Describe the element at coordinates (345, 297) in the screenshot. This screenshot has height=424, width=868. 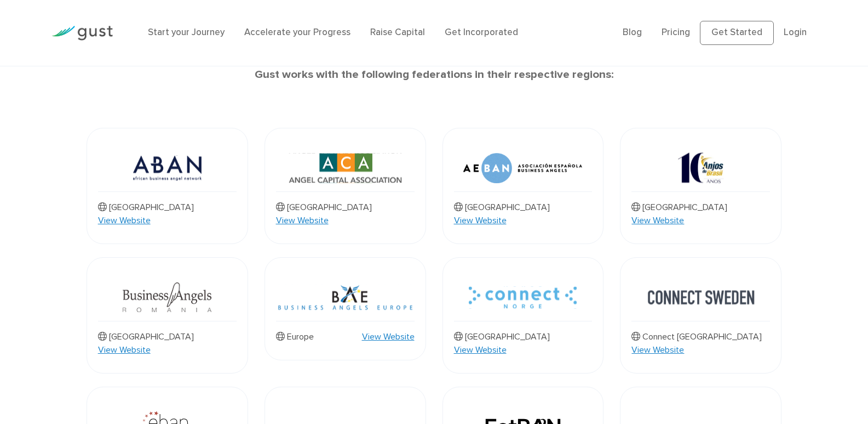
I see `img: Bae` at that location.